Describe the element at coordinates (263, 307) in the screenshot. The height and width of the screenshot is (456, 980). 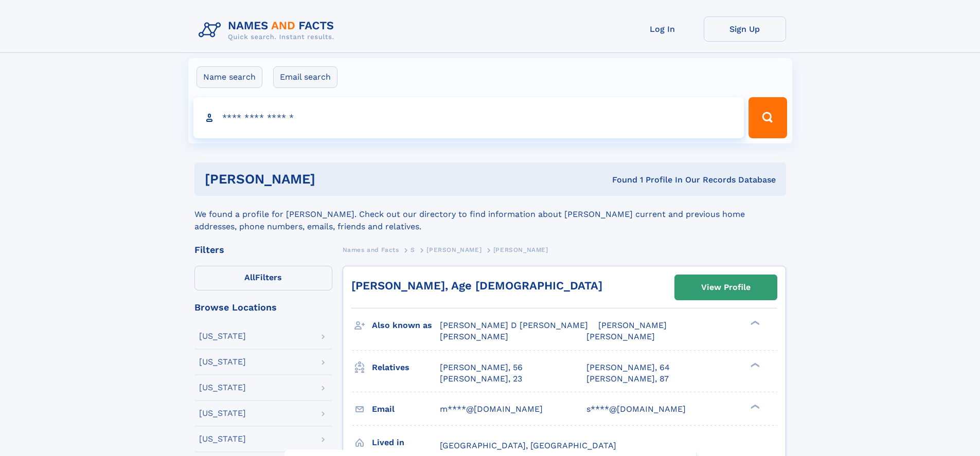
I see `div: Browse Locations` at that location.